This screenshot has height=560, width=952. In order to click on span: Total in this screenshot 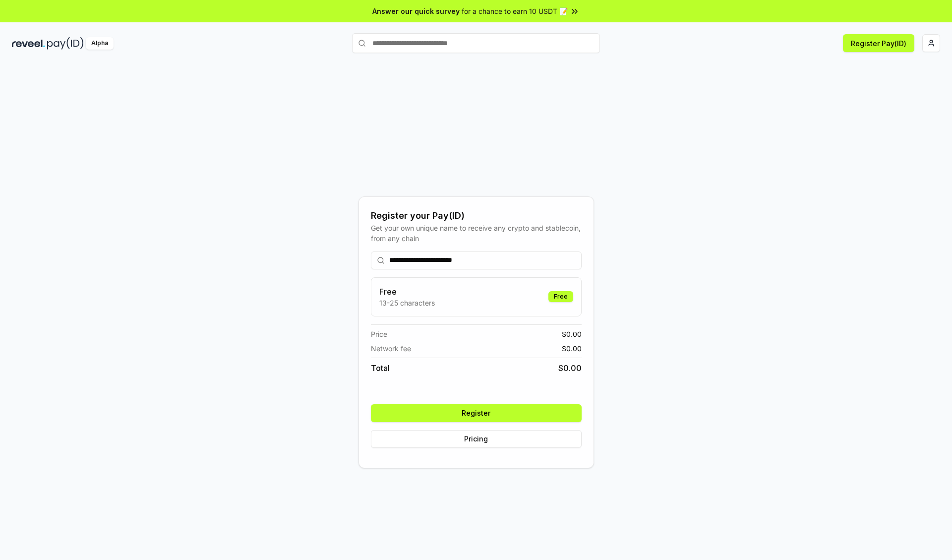, I will do `click(380, 368)`.